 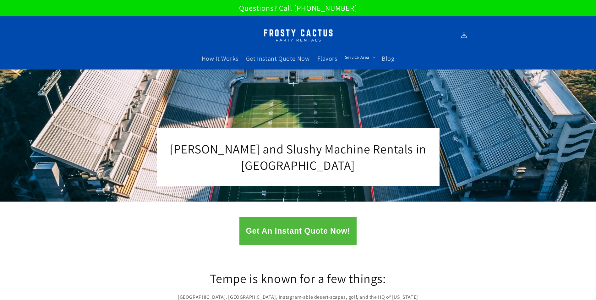 I want to click on button: Get An Instant Quote Now!, so click(x=298, y=231).